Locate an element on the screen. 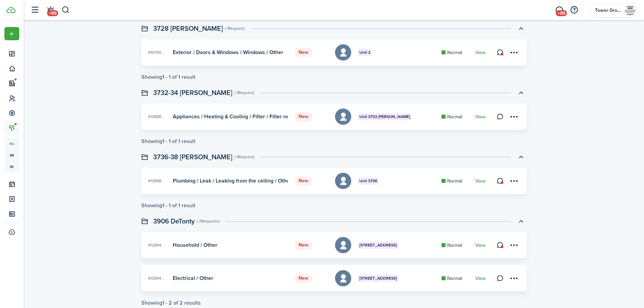  badge: Unit 3732 Bamberger is located at coordinates (385, 116).